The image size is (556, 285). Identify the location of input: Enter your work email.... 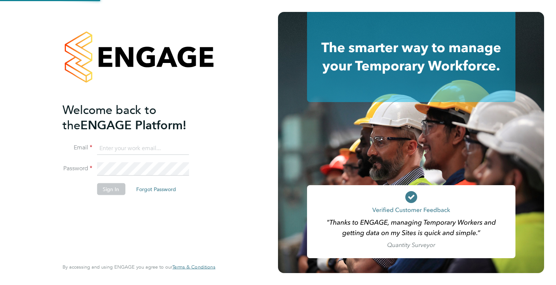
(143, 148).